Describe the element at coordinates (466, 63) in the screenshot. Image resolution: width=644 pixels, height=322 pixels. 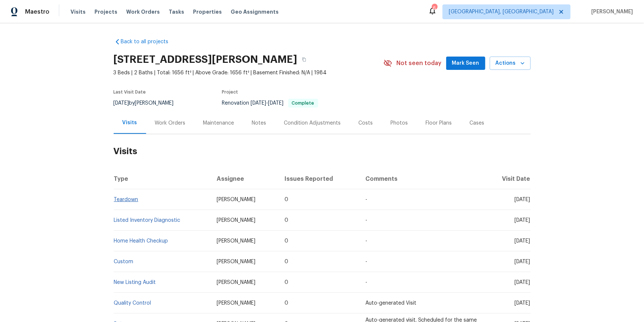
I see `span: Mark Seen` at that location.